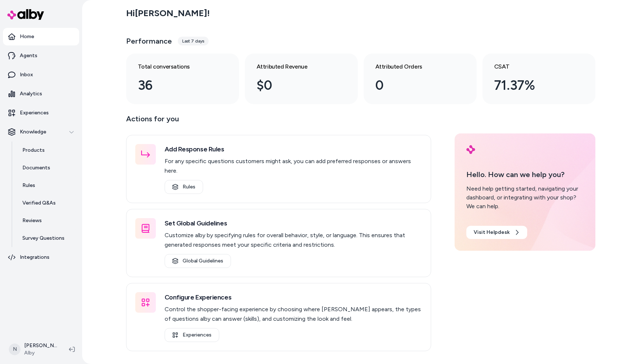  I want to click on h3: Configure Experiences, so click(293, 297).